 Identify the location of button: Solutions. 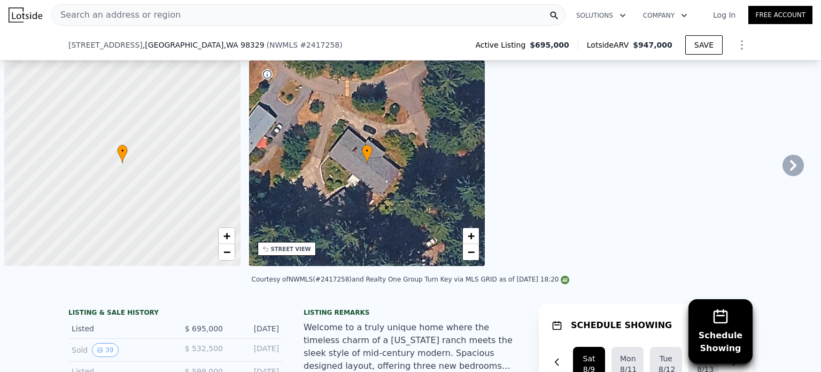
(601, 16).